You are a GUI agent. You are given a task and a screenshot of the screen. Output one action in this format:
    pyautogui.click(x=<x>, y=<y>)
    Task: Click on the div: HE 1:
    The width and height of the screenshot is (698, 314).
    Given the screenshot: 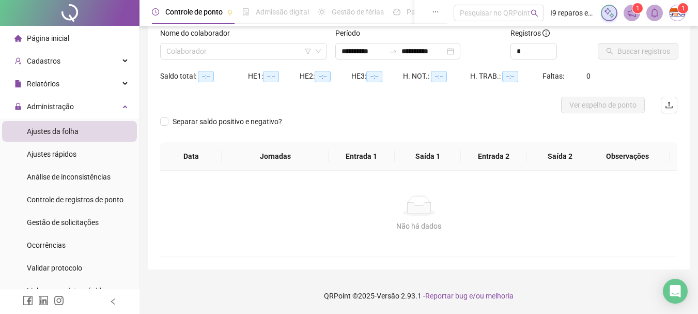 What is the action you would take?
    pyautogui.click(x=274, y=76)
    